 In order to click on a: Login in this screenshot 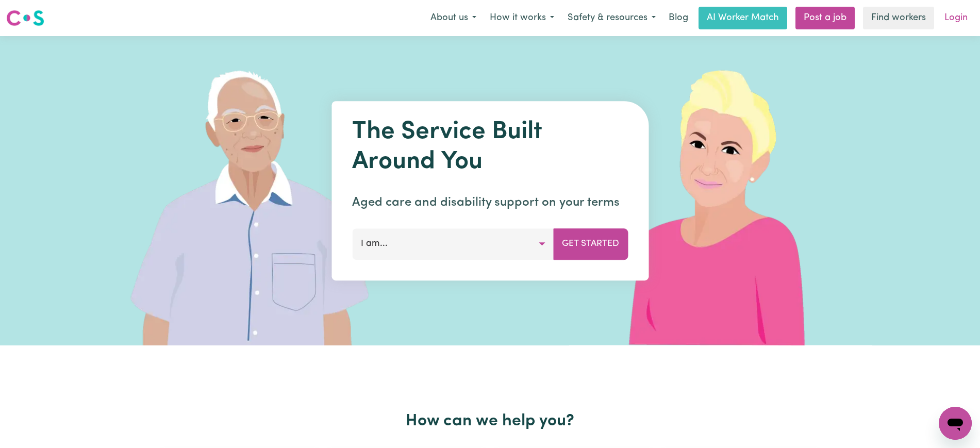, I will do `click(955, 18)`.